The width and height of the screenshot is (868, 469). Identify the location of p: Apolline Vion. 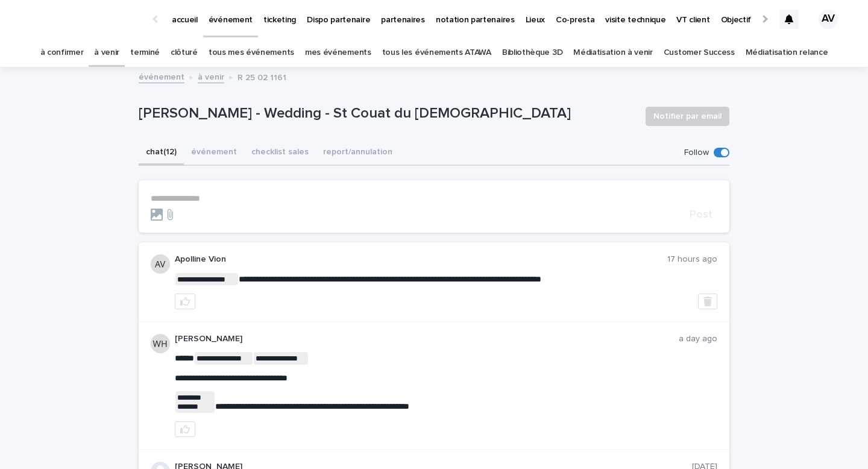
(421, 259).